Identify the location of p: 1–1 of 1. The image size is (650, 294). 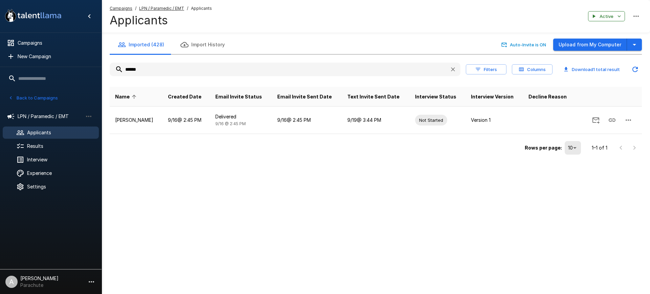
(599, 148).